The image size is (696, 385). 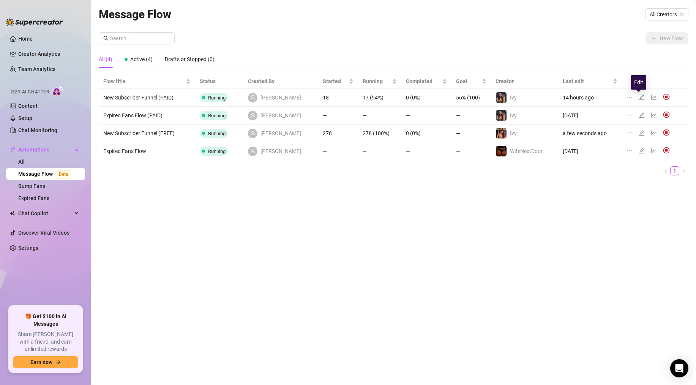 I want to click on a: 1, so click(x=675, y=171).